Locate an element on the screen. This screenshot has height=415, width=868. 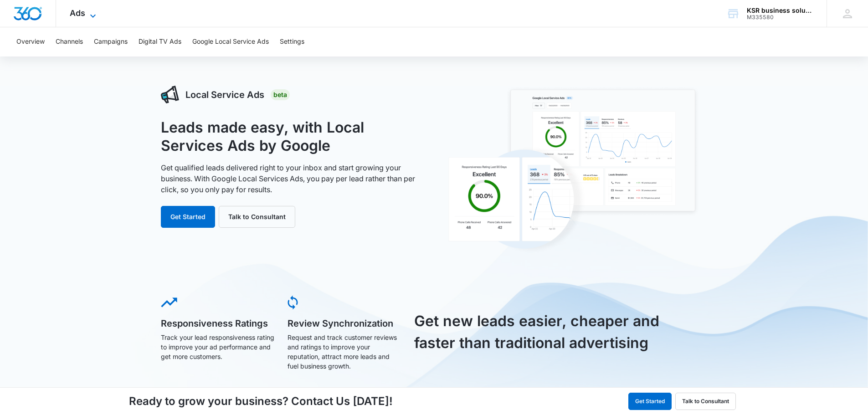
button: Digital TV Ads is located at coordinates (160, 42).